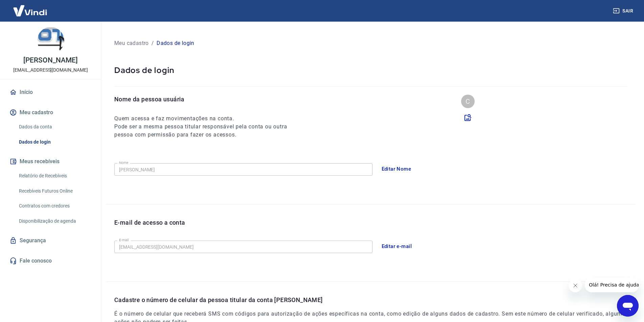  Describe the element at coordinates (50, 112) in the screenshot. I see `button: Meu cadastro` at that location.